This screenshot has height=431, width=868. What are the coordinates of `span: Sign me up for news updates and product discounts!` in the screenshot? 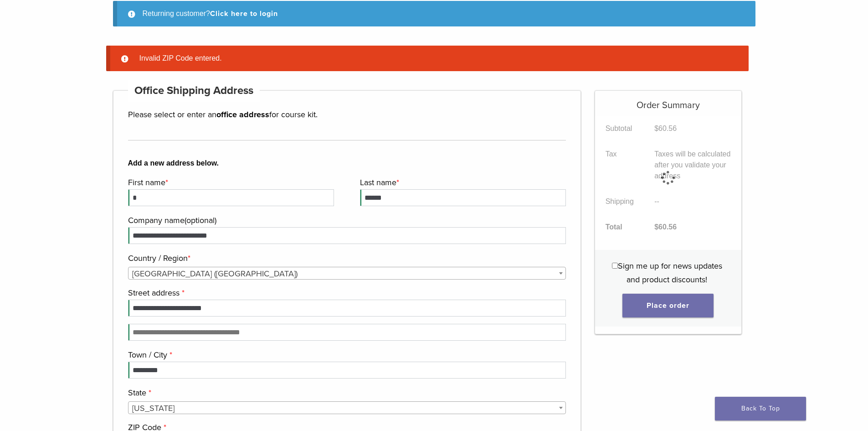 It's located at (669, 273).